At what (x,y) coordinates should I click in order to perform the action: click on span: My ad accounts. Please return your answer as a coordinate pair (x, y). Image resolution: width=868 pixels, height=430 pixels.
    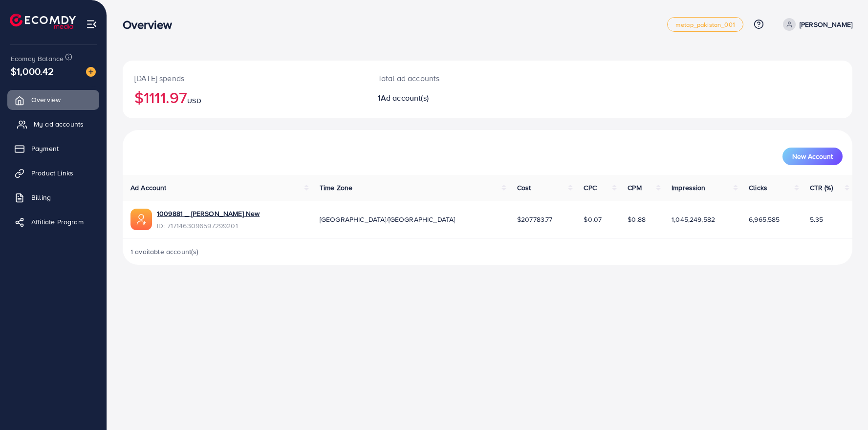
    Looking at the image, I should click on (59, 124).